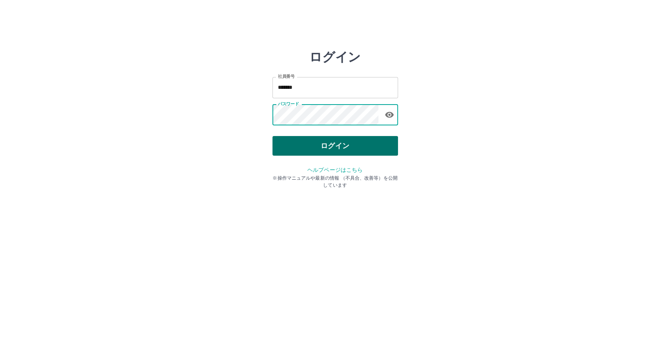 The width and height of the screenshot is (670, 353). What do you see at coordinates (335, 57) in the screenshot?
I see `h2: ログイン` at bounding box center [335, 57].